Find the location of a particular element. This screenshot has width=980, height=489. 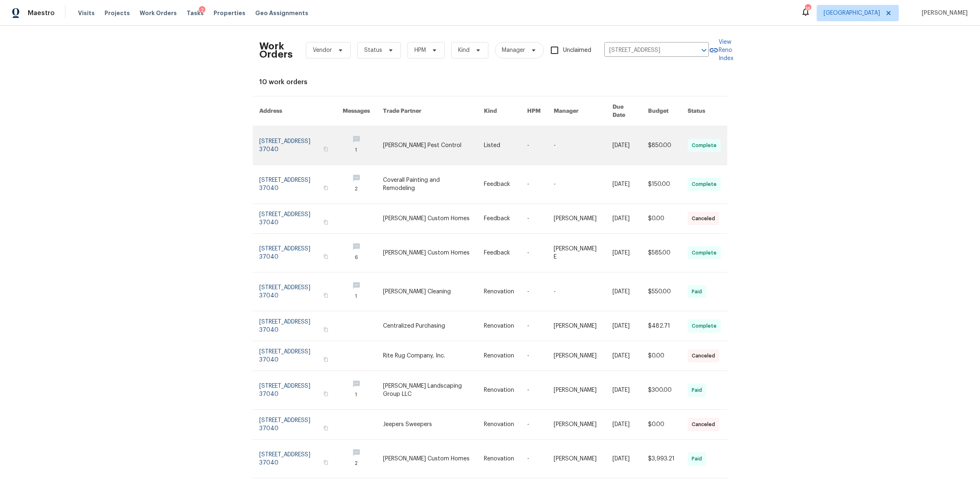

th: Budget is located at coordinates (661, 111).